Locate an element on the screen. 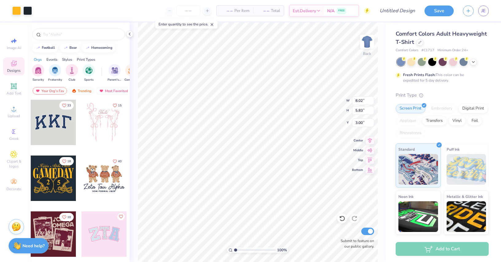 The image size is (501, 262). div: Most Favorited is located at coordinates (113, 91).